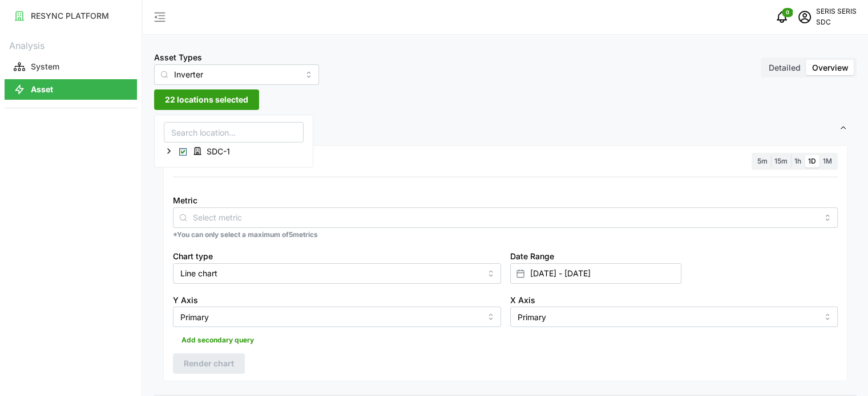 The height and width of the screenshot is (396, 868). What do you see at coordinates (71, 89) in the screenshot?
I see `button: Asset` at bounding box center [71, 89].